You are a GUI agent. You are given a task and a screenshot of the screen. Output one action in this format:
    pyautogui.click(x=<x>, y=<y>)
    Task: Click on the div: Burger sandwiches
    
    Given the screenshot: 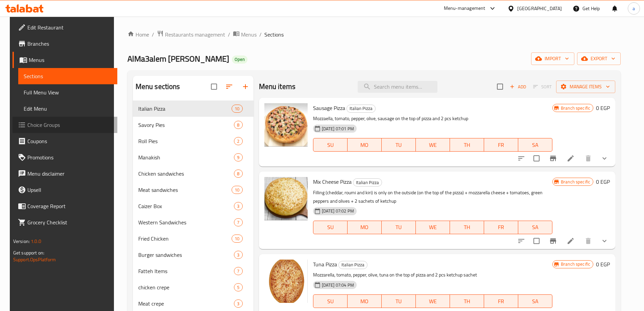 What is the action you would take?
    pyautogui.click(x=186, y=255)
    